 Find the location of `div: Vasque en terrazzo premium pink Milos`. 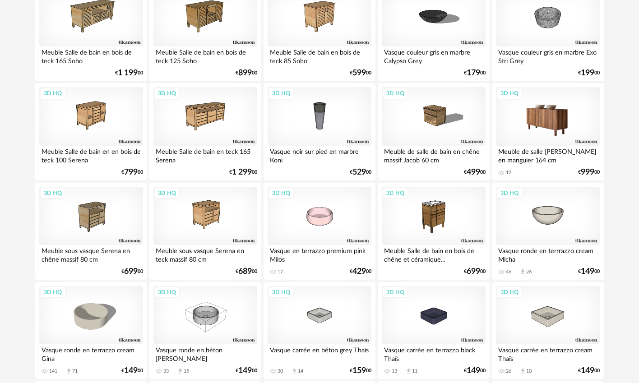

div: Vasque en terrazzo premium pink Milos is located at coordinates (320, 254).